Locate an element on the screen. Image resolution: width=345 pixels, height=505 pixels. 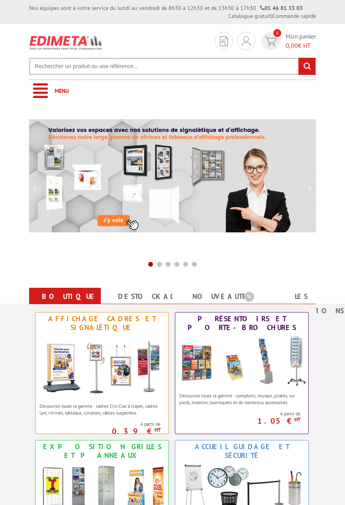
span: 0 is located at coordinates (278, 33).